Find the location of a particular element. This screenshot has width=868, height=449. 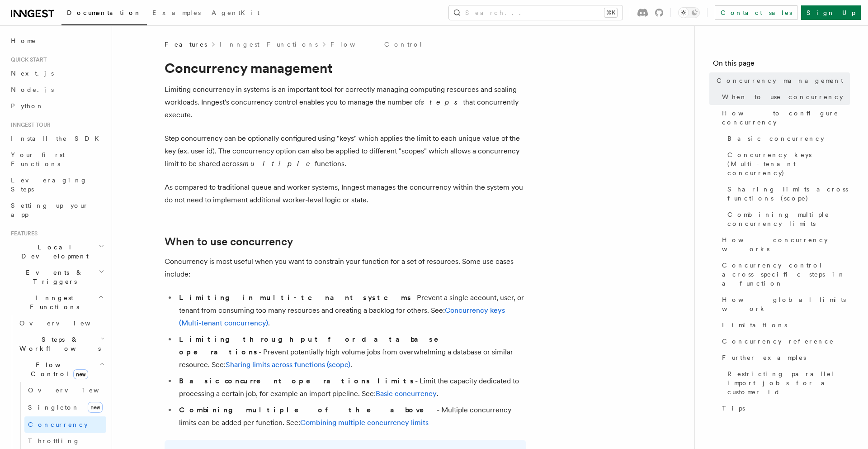

a: Concurrency control across specific steps in a function is located at coordinates (784, 274).